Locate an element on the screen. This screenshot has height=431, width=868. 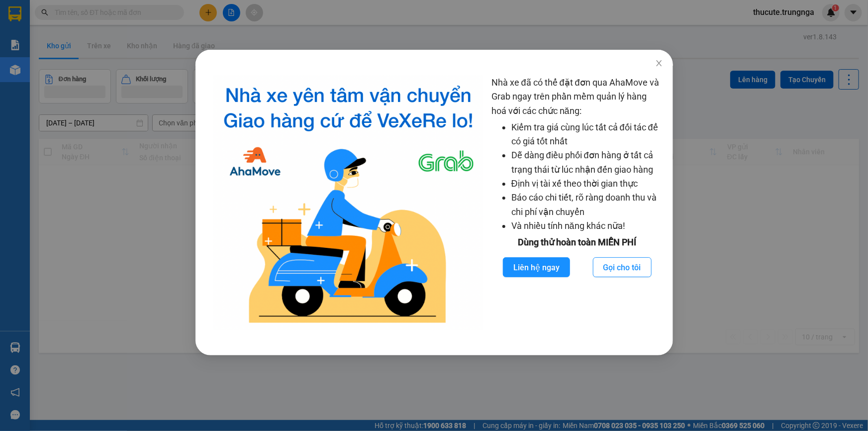
button: Gọi cho tôi is located at coordinates (622, 268).